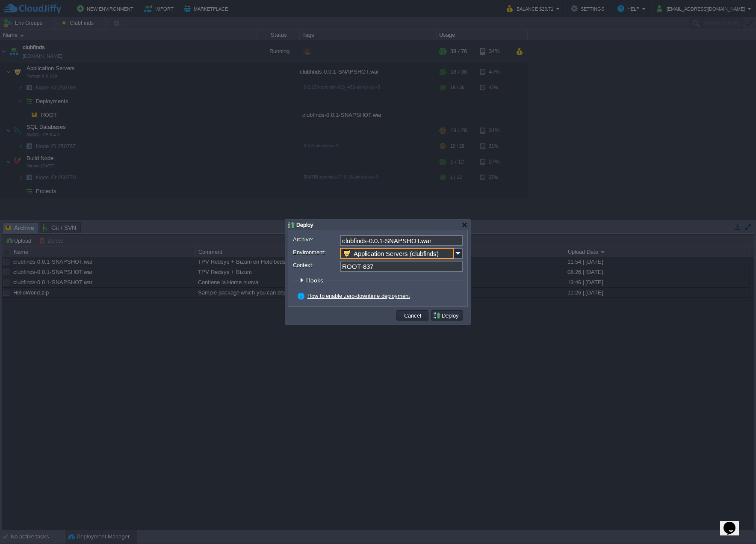 This screenshot has height=544, width=756. What do you see at coordinates (305, 225) in the screenshot?
I see `span: Deploy` at bounding box center [305, 225].